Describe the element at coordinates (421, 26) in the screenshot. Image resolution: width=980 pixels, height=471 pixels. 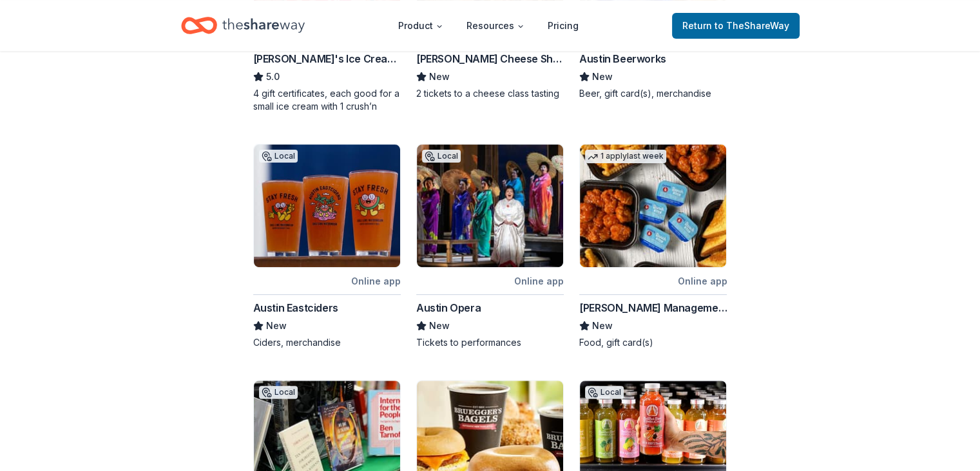
I see `button: Product` at that location.